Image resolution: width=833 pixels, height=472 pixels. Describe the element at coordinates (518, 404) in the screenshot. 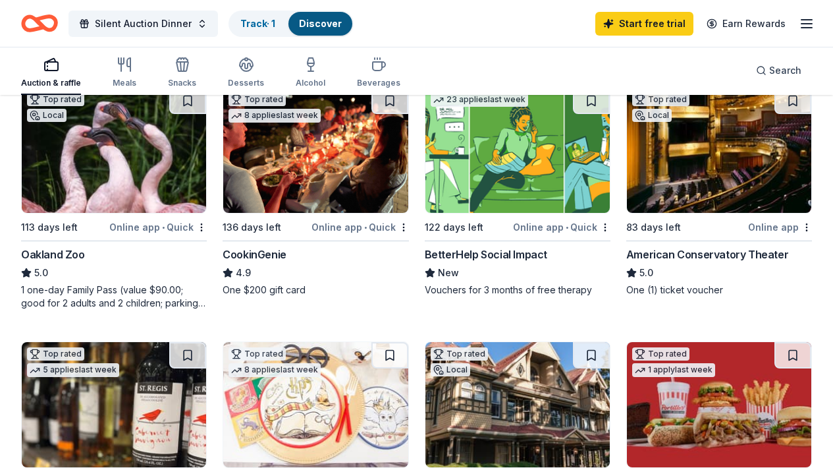

I see `img: Image for Winchester Mystery House` at that location.